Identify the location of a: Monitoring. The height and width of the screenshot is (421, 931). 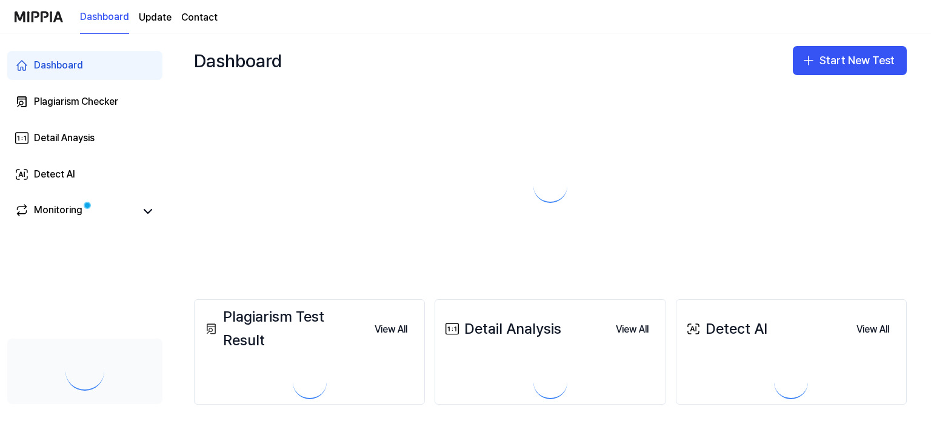
(75, 212).